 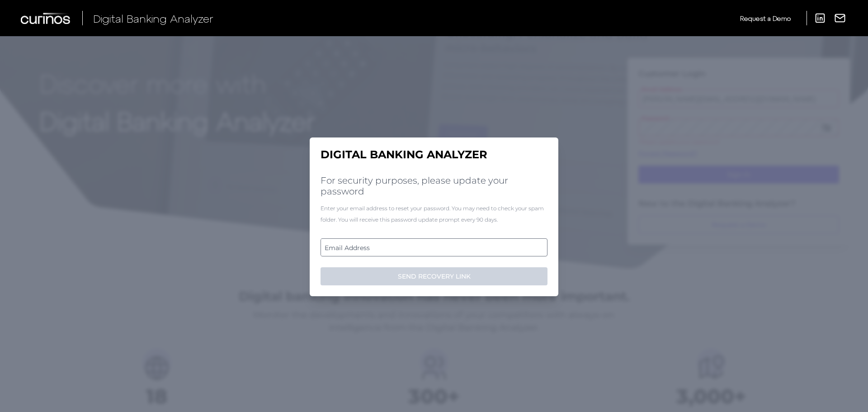 What do you see at coordinates (765, 18) in the screenshot?
I see `span: Request a Demo` at bounding box center [765, 18].